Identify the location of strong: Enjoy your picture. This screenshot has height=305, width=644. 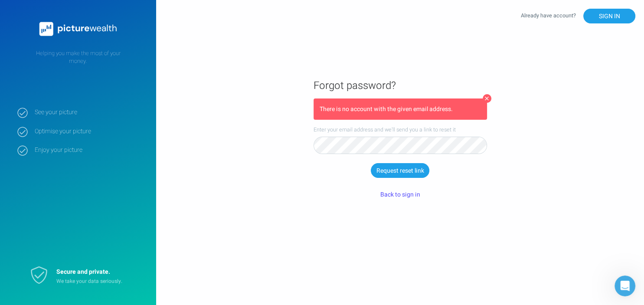
(89, 150).